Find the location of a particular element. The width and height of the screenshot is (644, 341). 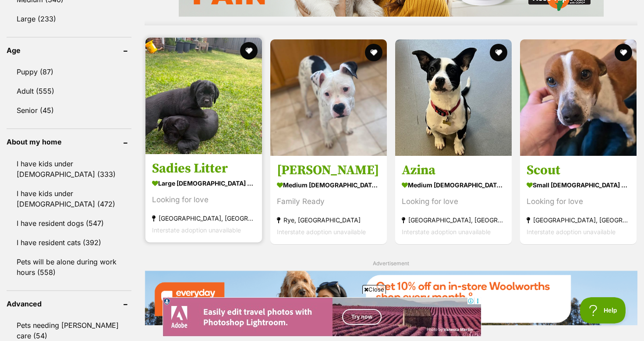

header: About my home is located at coordinates (69, 142).